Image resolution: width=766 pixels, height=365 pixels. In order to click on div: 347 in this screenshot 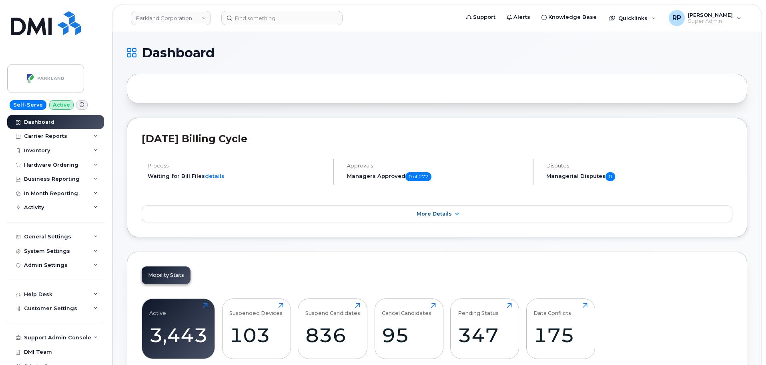, I will do `click(485, 335)`.